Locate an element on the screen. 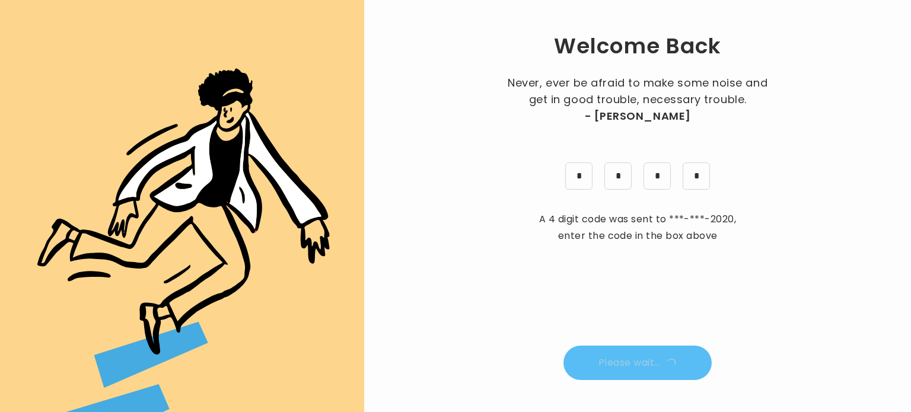 This screenshot has height=412, width=911. button: Please wait... is located at coordinates (637, 363).